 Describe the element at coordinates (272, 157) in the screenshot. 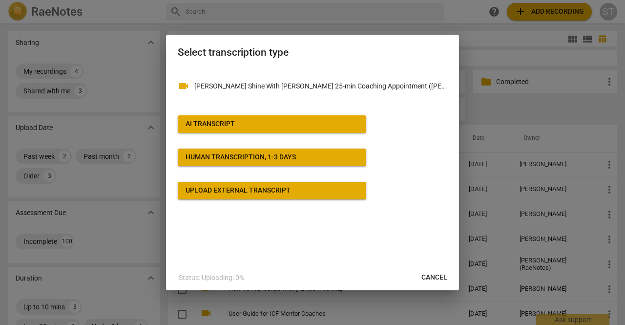

I see `button: Human transcription, 1-3 days` at that location.